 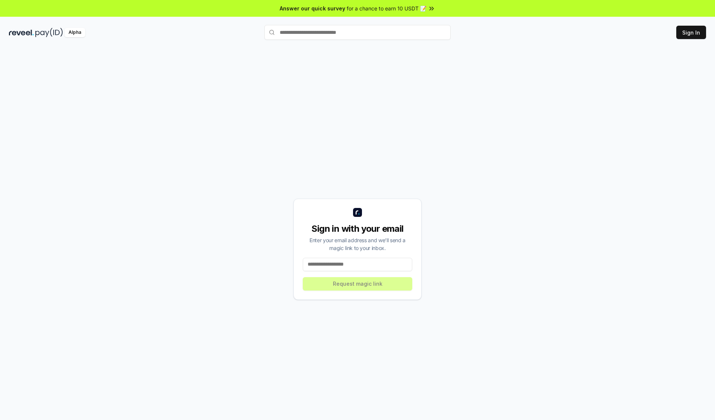 What do you see at coordinates (312, 8) in the screenshot?
I see `span: Answer our quick survey` at bounding box center [312, 8].